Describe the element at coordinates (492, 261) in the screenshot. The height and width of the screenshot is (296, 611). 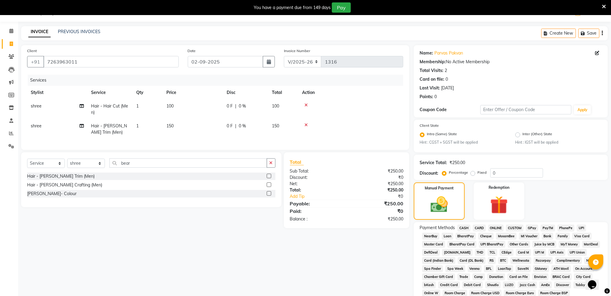
I see `span: RS` at that location.